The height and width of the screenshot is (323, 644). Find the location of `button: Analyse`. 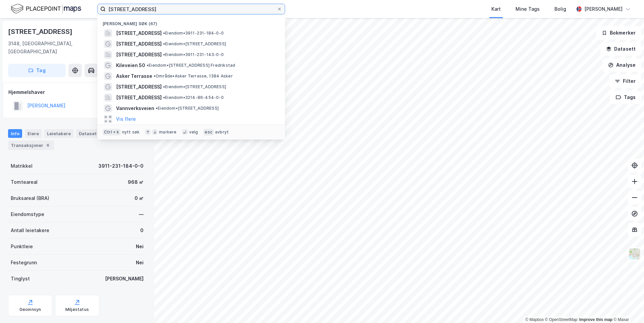

button: Analyse is located at coordinates (622, 65).